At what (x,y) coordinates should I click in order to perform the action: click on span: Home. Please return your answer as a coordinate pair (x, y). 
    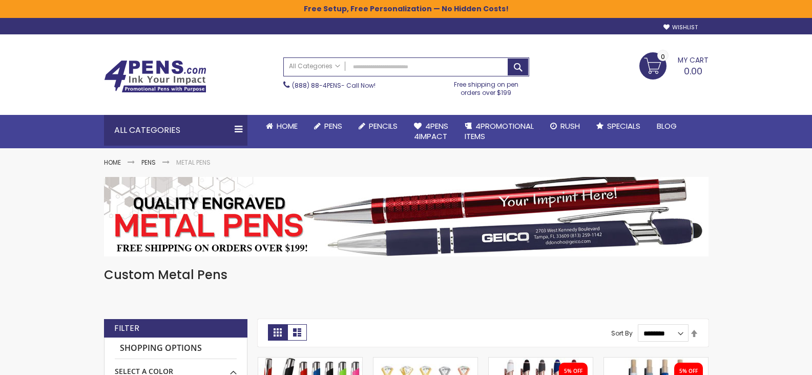
    Looking at the image, I should click on (287, 126).